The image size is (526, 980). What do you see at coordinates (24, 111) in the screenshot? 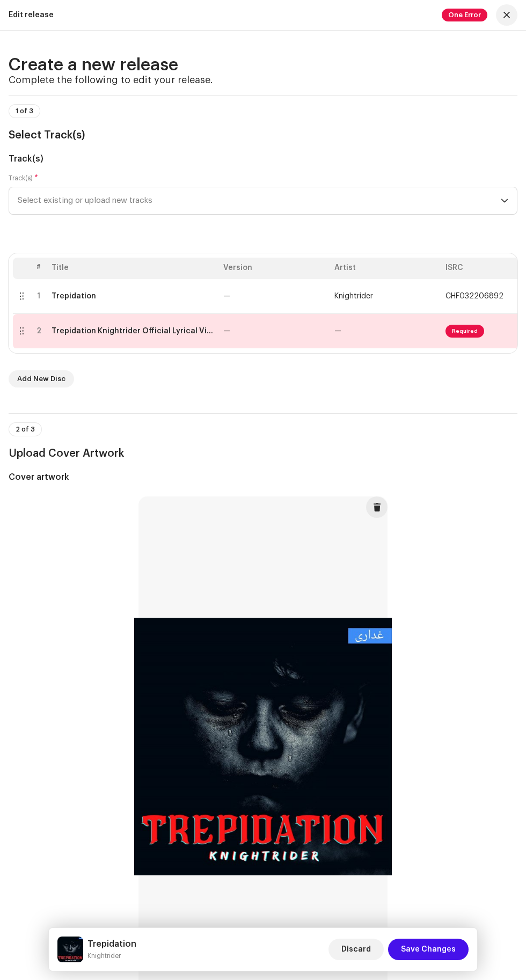
I see `span: 1 of 3` at bounding box center [24, 111].